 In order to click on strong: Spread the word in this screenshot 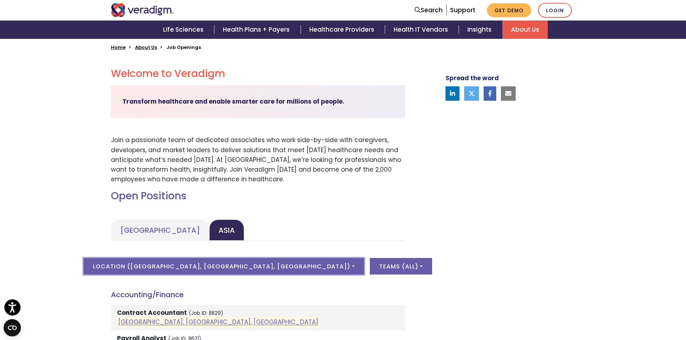, I will do `click(472, 78)`.